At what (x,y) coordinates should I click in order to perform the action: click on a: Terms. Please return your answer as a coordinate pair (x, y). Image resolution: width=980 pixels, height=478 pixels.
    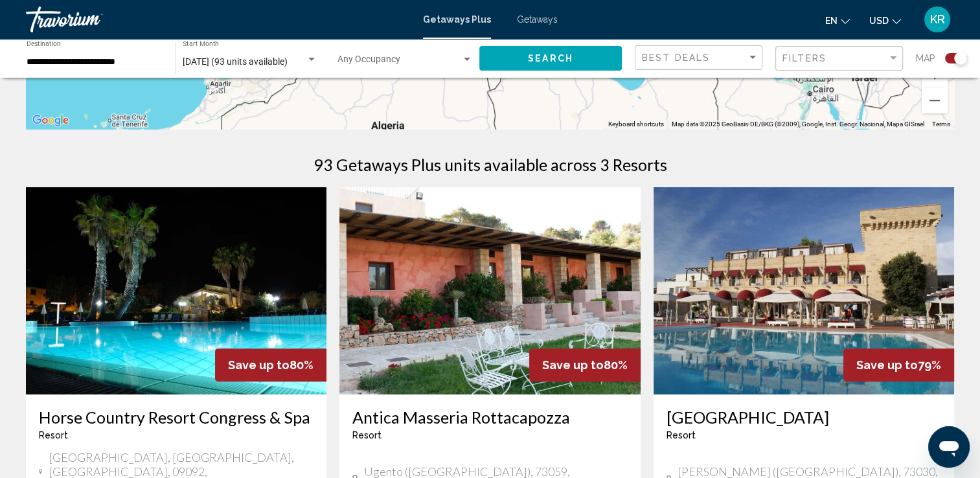
    Looking at the image, I should click on (941, 123).